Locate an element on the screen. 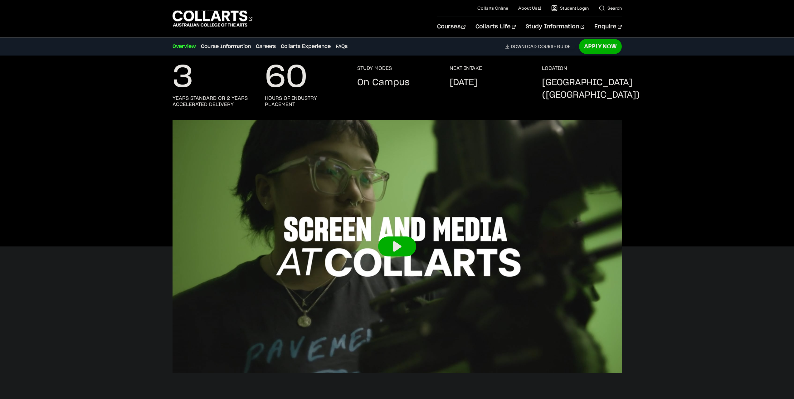 This screenshot has height=399, width=794. a: Apply Now is located at coordinates (601, 46).